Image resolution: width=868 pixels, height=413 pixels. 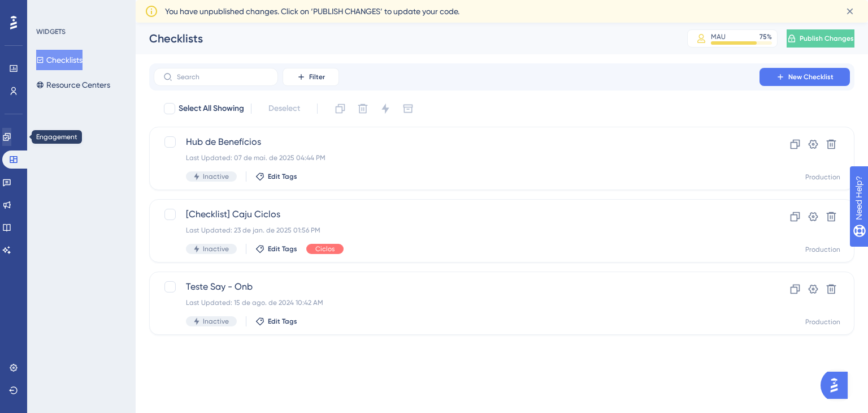 What do you see at coordinates (457, 142) in the screenshot?
I see `span: Hub de Benefícios` at bounding box center [457, 142].